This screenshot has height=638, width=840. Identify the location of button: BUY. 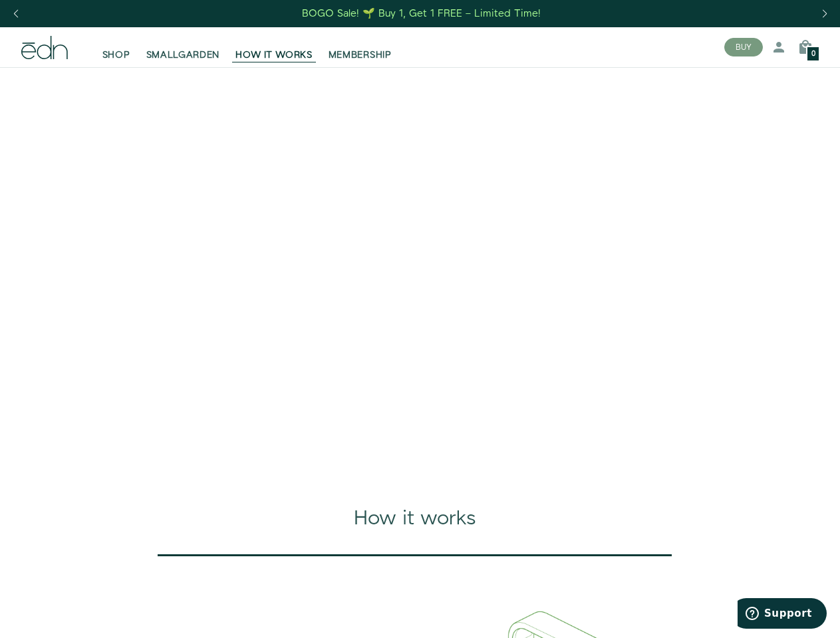
(743, 47).